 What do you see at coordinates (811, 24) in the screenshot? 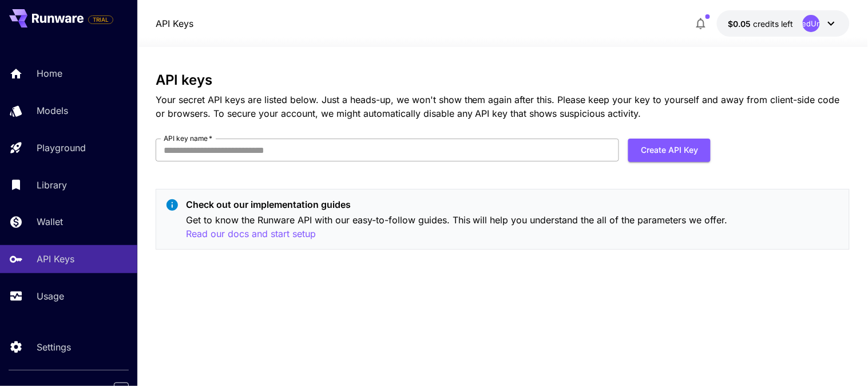
I see `div: UndefinedUndefined` at bounding box center [811, 24].